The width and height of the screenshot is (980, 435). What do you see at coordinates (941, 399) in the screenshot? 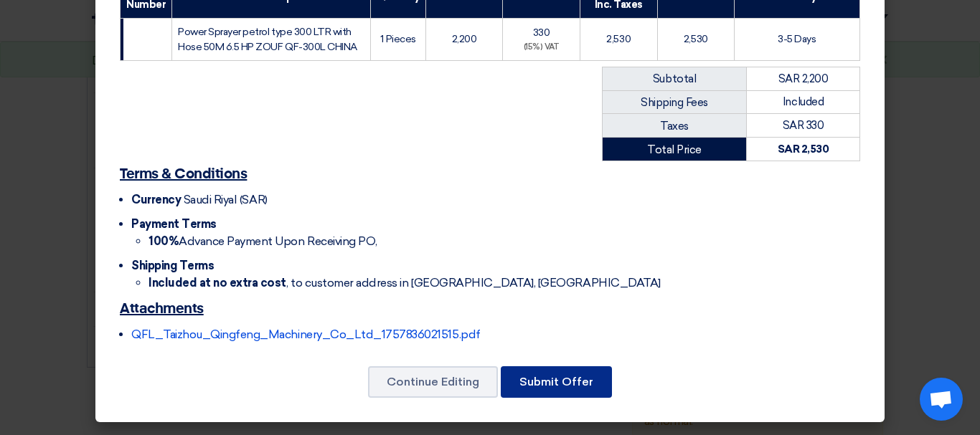
I see `div: Open chat` at bounding box center [941, 399].